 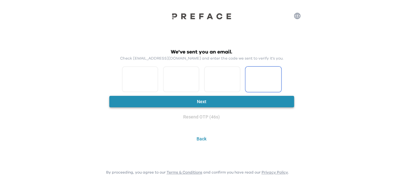 I want to click on a: Terms & Conditions, so click(x=185, y=172).